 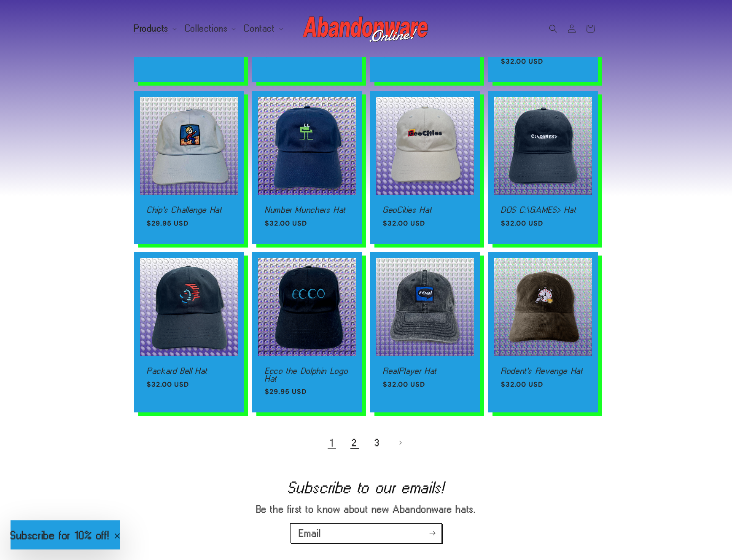 What do you see at coordinates (307, 375) in the screenshot?
I see `a: Ecco the Dolphin Logo Hat` at bounding box center [307, 375].